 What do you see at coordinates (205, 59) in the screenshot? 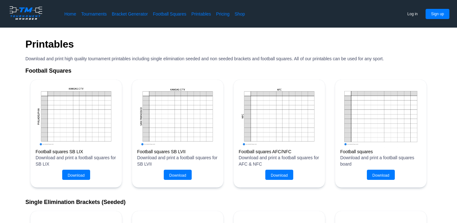
I see `span: Download and print high quality tournament printables including single elimination seeded and non...` at bounding box center [205, 59].